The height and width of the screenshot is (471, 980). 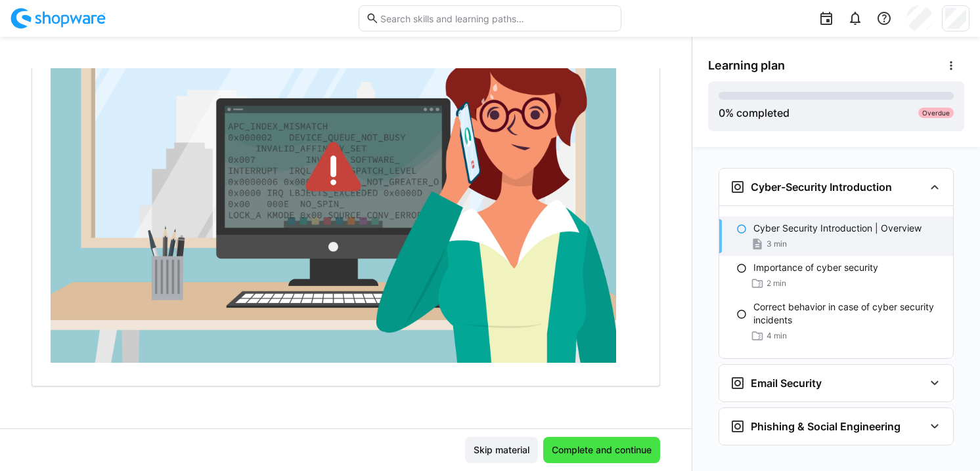 I want to click on button: Complete and continue, so click(x=602, y=450).